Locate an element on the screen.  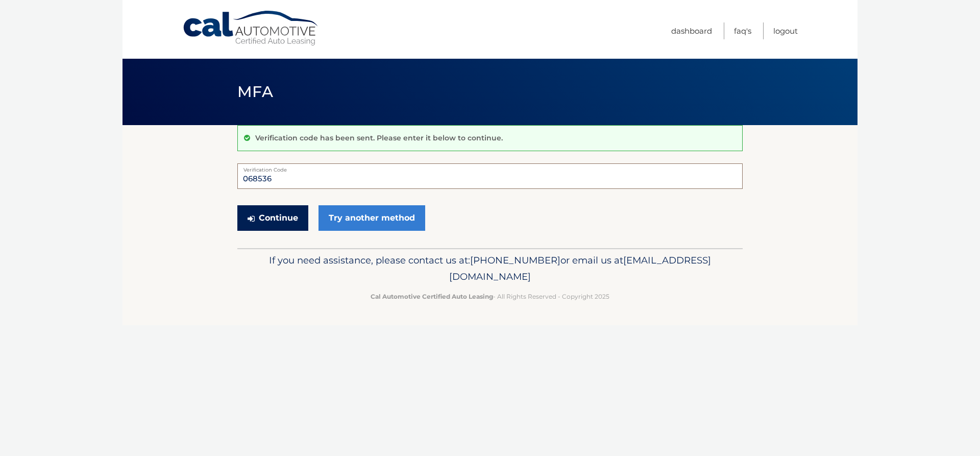
button: Continue is located at coordinates (272, 218).